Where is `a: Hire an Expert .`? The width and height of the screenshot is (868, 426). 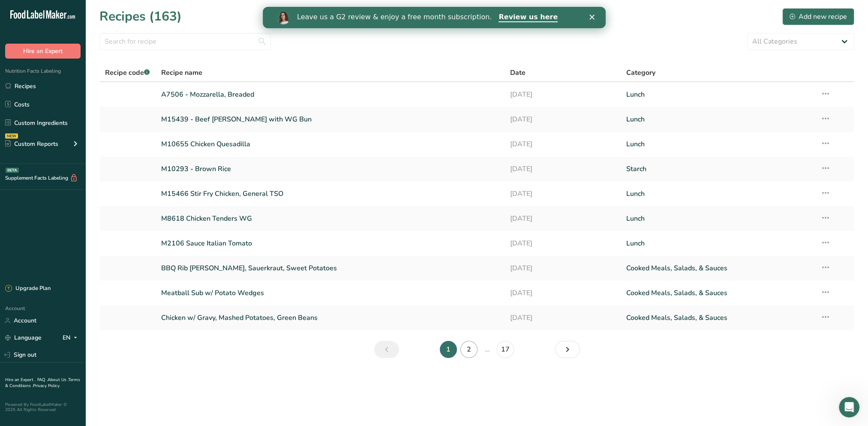
a: Hire an Expert . is located at coordinates (20, 381).